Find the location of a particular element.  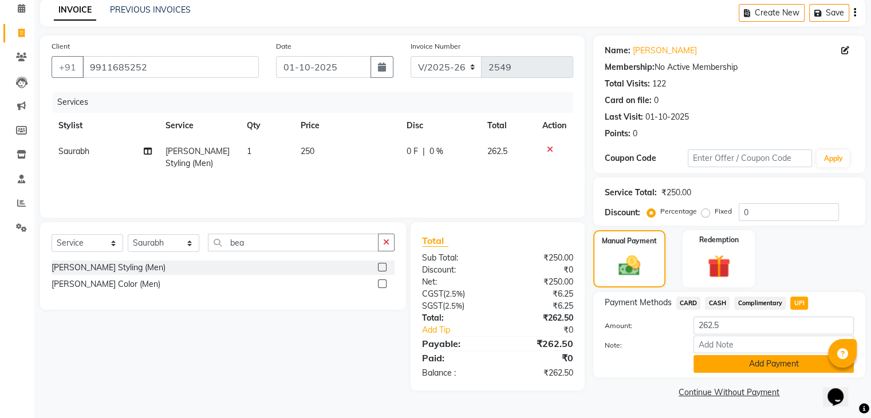

div: Balance : is located at coordinates (455, 373).